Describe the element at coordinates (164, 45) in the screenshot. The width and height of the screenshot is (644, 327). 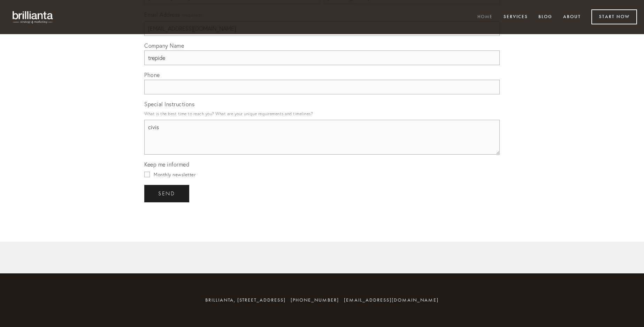
I see `span: Company Name` at that location.